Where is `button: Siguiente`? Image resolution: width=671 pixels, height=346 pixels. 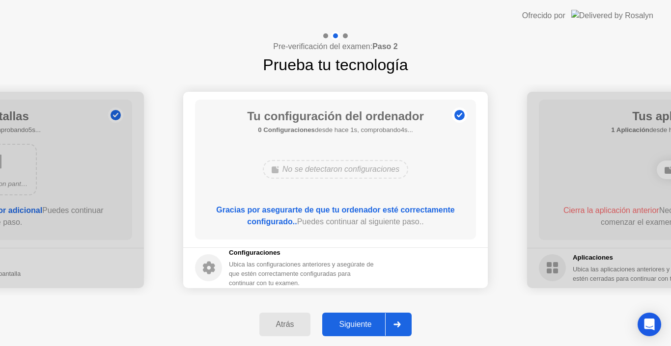 button: Siguiente is located at coordinates (367, 325).